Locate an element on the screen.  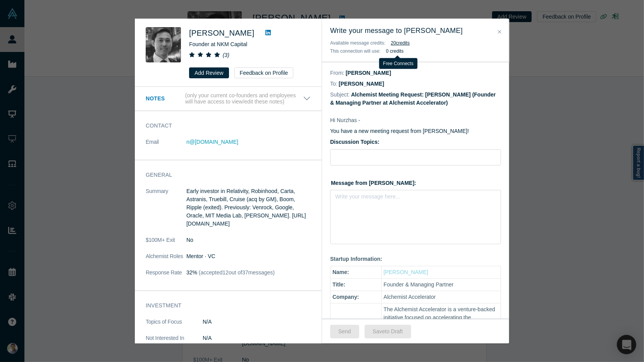
dt: $100M+ Exit is located at coordinates (166, 244).